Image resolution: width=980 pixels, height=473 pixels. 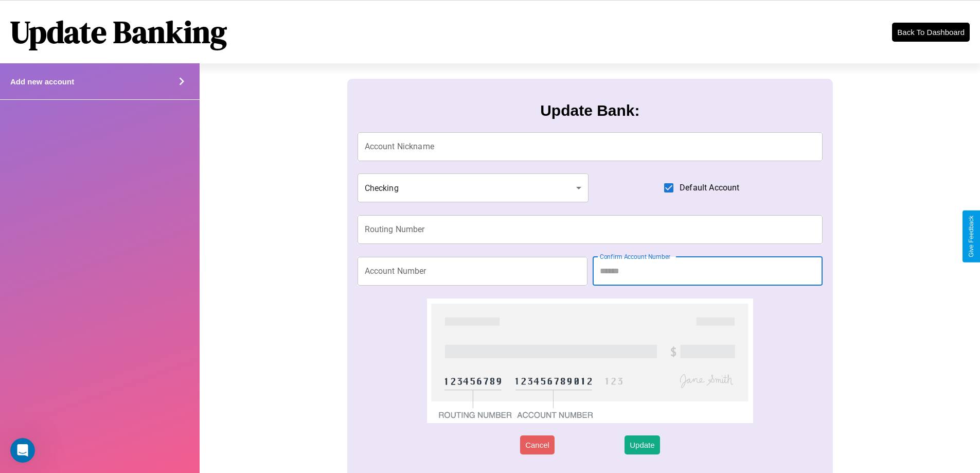 I want to click on label: Confirm Account Number, so click(x=635, y=256).